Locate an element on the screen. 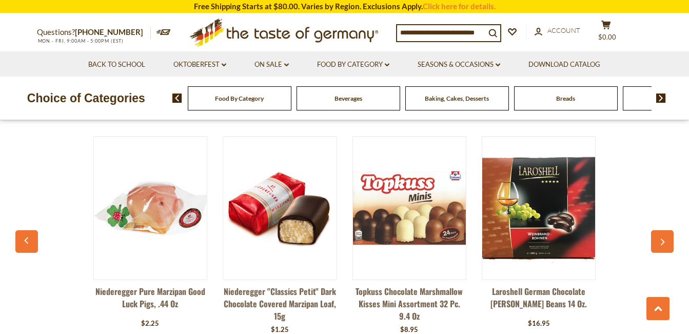  span: Beverages is located at coordinates (349, 98).